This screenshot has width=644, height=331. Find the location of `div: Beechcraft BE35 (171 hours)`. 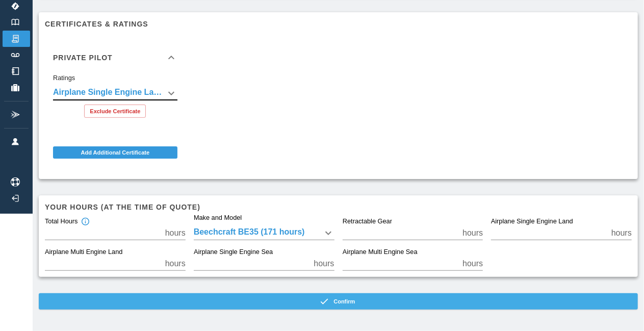

div: Beechcraft BE35 (171 hours) is located at coordinates (264, 233).